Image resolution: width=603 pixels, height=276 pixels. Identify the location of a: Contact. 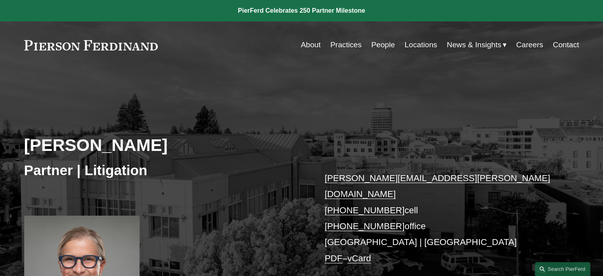
(566, 45).